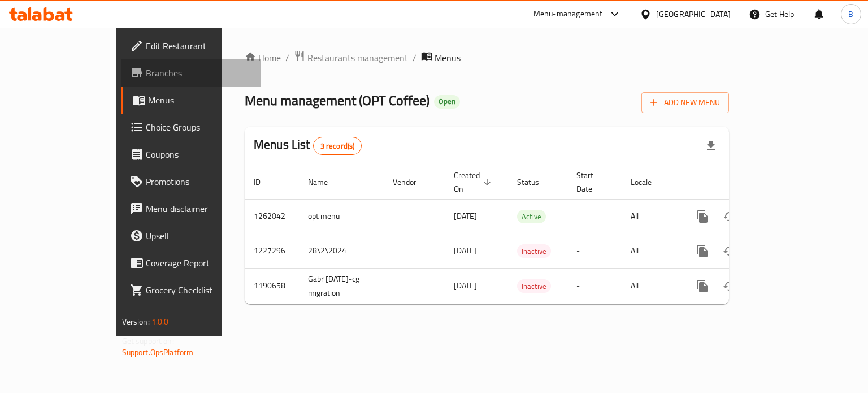 The height and width of the screenshot is (393, 868). I want to click on div: Open, so click(447, 102).